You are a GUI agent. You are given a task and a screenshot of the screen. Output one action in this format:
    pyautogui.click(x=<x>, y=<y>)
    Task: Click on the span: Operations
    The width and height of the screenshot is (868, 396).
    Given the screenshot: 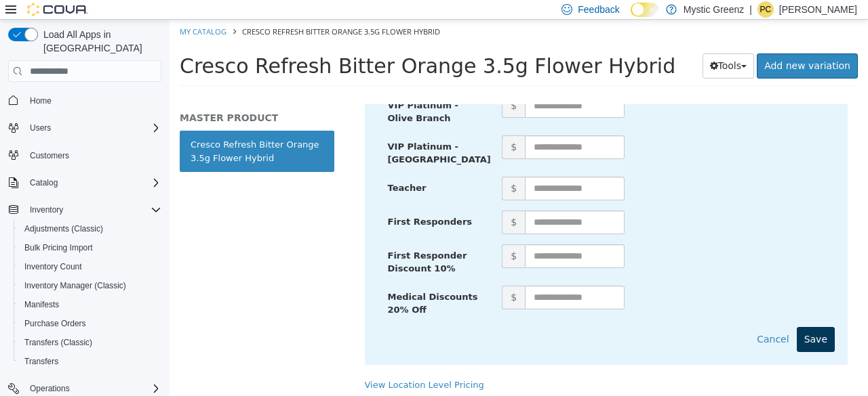 What is the action you would take?
    pyautogui.click(x=49, y=388)
    